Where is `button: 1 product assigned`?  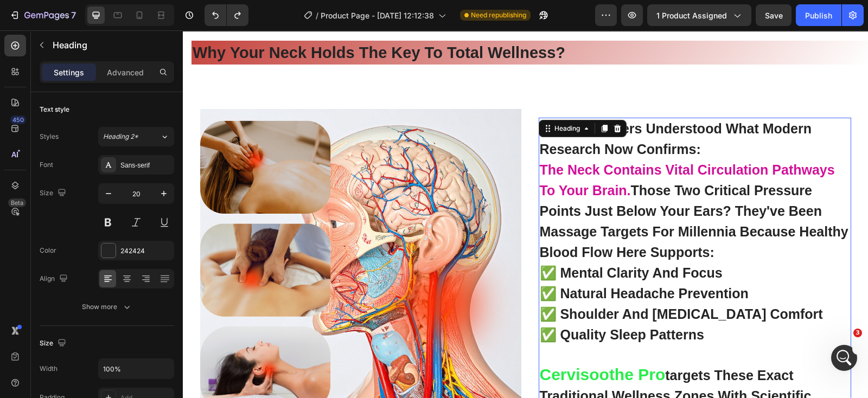 button: 1 product assigned is located at coordinates (699, 16).